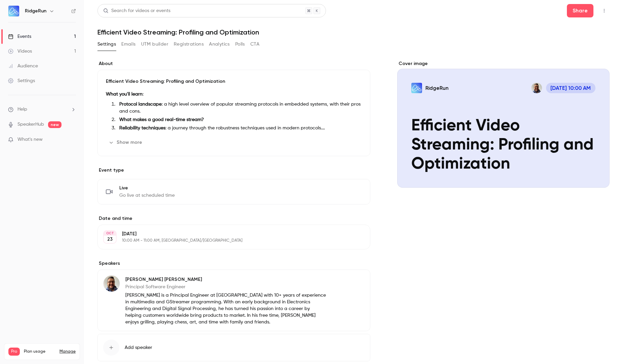  Describe the element at coordinates (30, 140) in the screenshot. I see `span: What's new` at that location.